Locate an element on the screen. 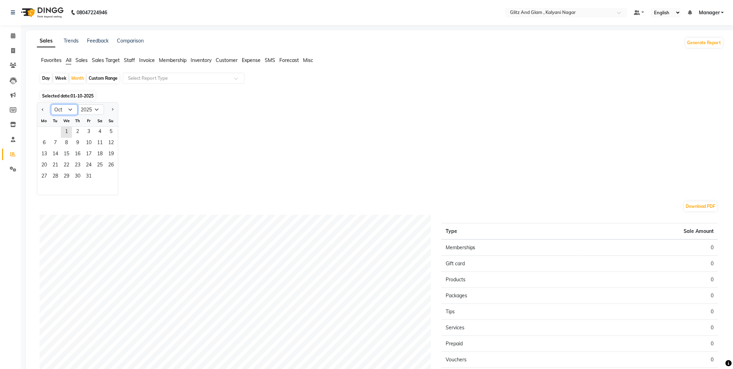 Image resolution: width=733 pixels, height=369 pixels. div: Thursday, October 2, 2025 is located at coordinates (78, 132).